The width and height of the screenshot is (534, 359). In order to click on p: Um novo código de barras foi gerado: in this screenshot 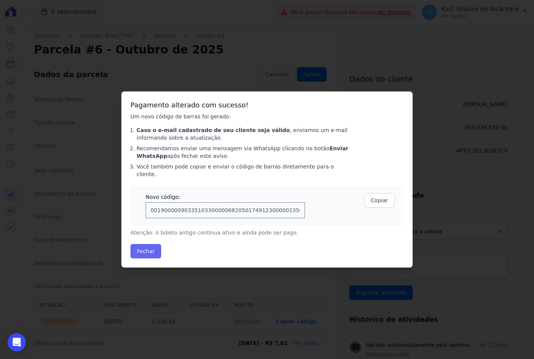, I will do `click(240, 116)`.